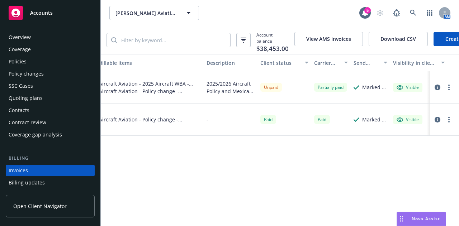  Describe the element at coordinates (50, 159) in the screenshot. I see `div: Billing` at that location.